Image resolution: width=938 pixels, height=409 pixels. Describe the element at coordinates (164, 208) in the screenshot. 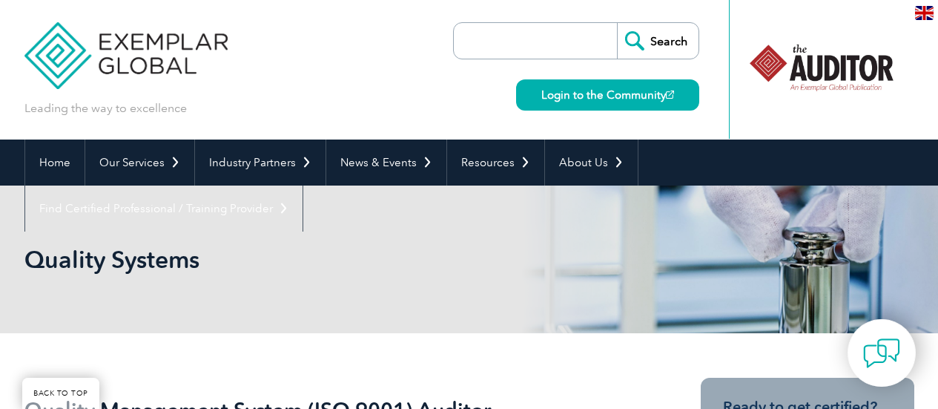

I see `a: Find Certified Professional / Training Provider` at that location.